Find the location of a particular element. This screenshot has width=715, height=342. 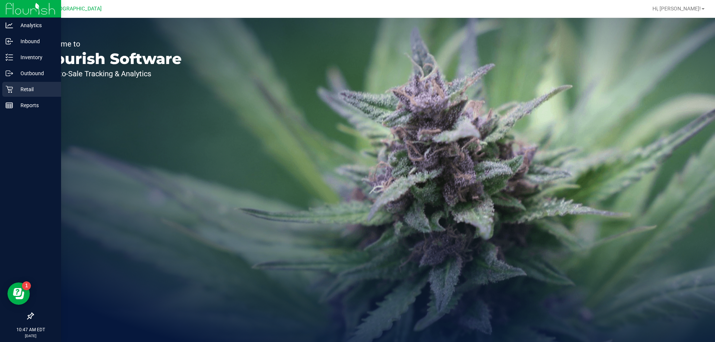

p: Analytics is located at coordinates (35, 25).